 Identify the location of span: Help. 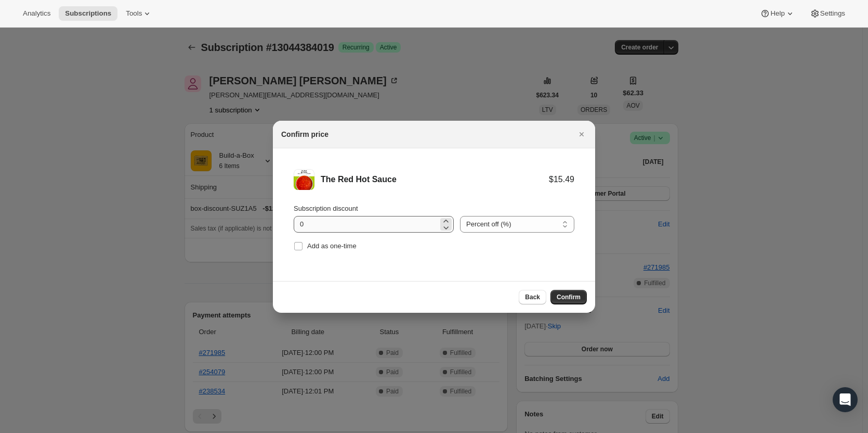
(777, 13).